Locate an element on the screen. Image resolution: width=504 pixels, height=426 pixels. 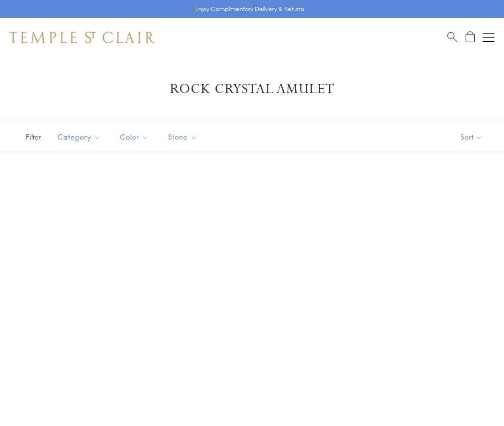
a: Open Shopping Bag is located at coordinates (470, 37).